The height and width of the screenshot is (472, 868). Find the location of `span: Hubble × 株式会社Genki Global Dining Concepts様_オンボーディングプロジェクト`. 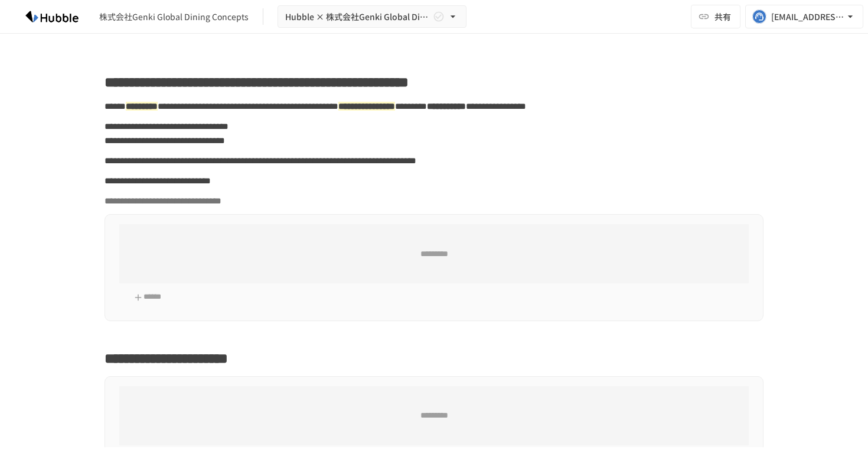

span: Hubble × 株式会社Genki Global Dining Concepts様_オンボーディングプロジェクト is located at coordinates (358, 16).